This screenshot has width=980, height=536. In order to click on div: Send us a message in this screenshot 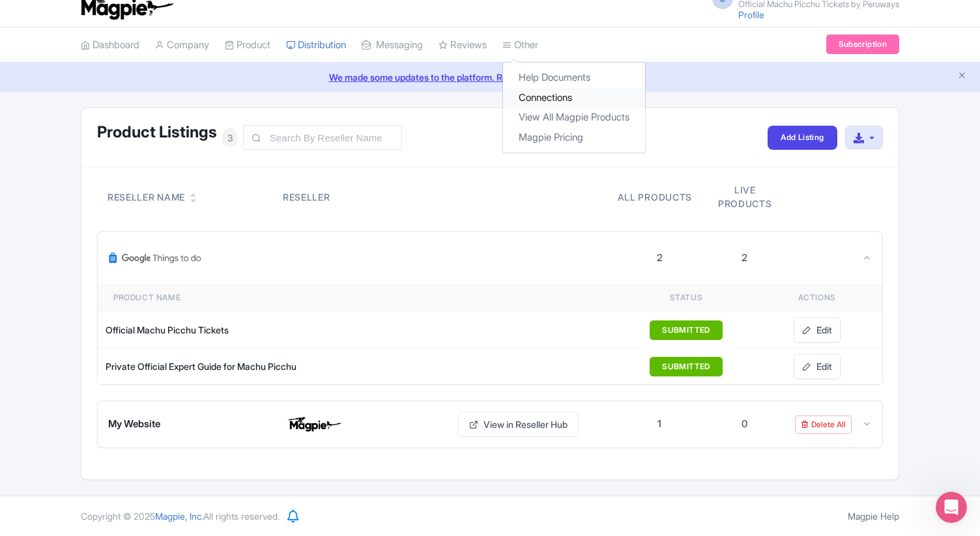, I will do `click(122, 290)`.